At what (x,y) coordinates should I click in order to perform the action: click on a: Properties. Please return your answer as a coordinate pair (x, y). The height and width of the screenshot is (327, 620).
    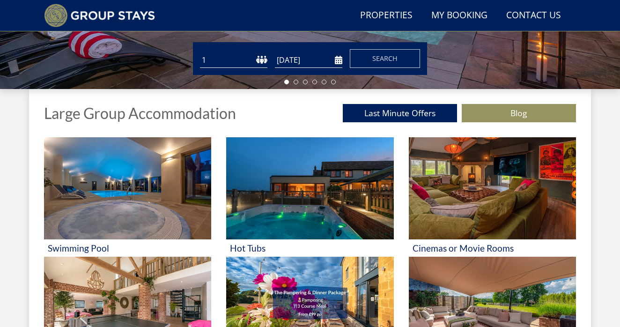
    Looking at the image, I should click on (386, 15).